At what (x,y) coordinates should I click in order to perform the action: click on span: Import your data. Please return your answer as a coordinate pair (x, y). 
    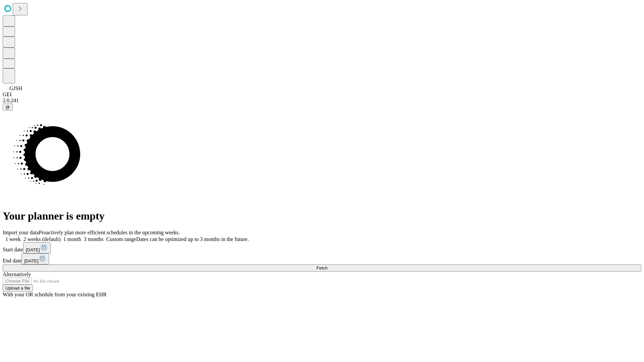
    Looking at the image, I should click on (21, 233).